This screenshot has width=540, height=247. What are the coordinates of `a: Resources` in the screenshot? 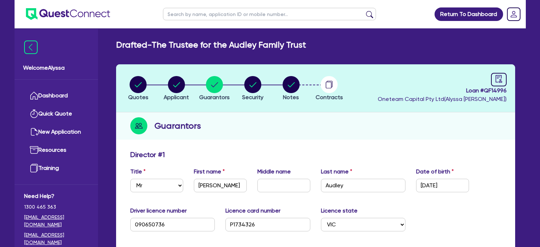 It's located at (56, 150).